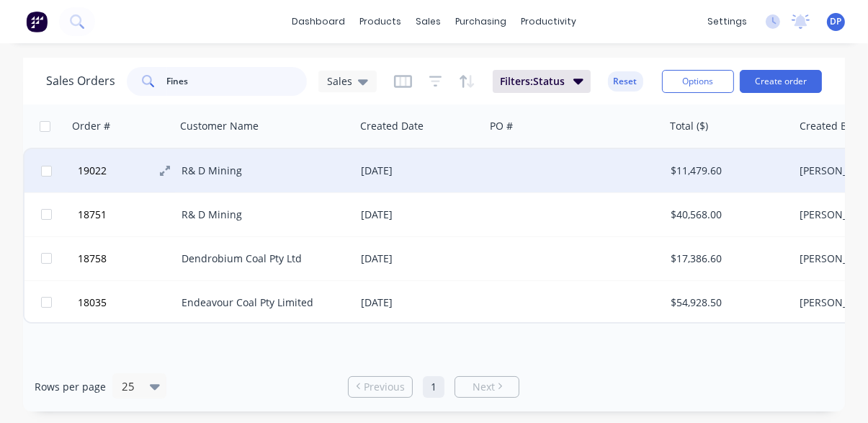  What do you see at coordinates (836, 22) in the screenshot?
I see `span: DP` at bounding box center [836, 22].